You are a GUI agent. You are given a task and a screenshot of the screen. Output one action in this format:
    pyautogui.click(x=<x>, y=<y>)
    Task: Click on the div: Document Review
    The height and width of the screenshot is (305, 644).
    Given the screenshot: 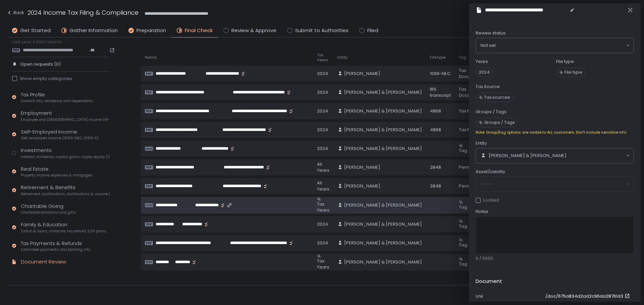 What is the action you would take?
    pyautogui.click(x=43, y=262)
    